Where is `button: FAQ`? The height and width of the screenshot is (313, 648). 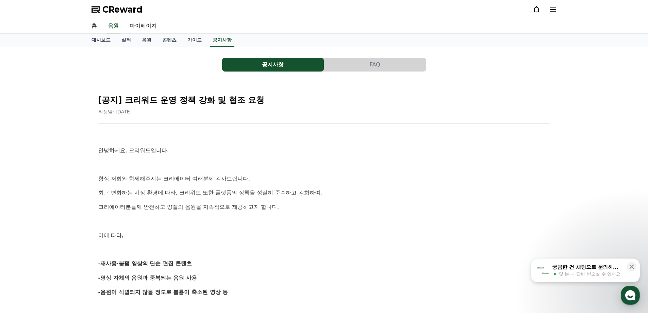
button: FAQ is located at coordinates (375, 65).